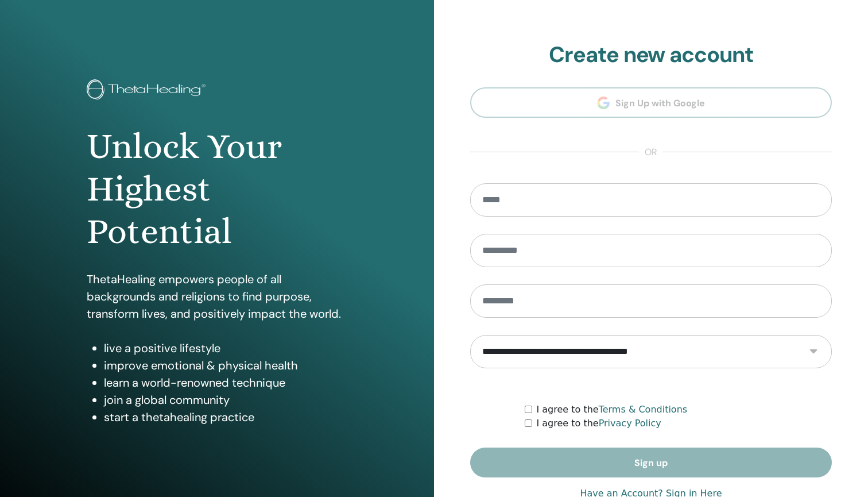 This screenshot has width=868, height=497. What do you see at coordinates (630, 423) in the screenshot?
I see `a: Privacy Policy` at bounding box center [630, 423].